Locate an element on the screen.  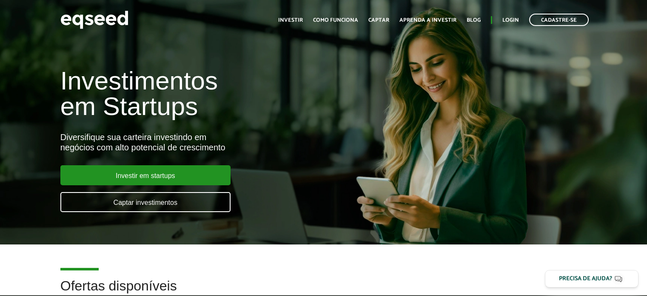
a: Login is located at coordinates (511, 20).